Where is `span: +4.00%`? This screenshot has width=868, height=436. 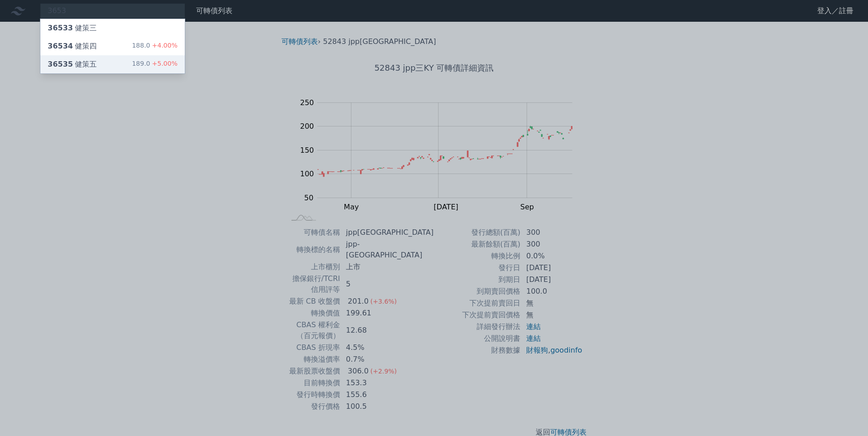
span: +4.00% is located at coordinates (164, 45).